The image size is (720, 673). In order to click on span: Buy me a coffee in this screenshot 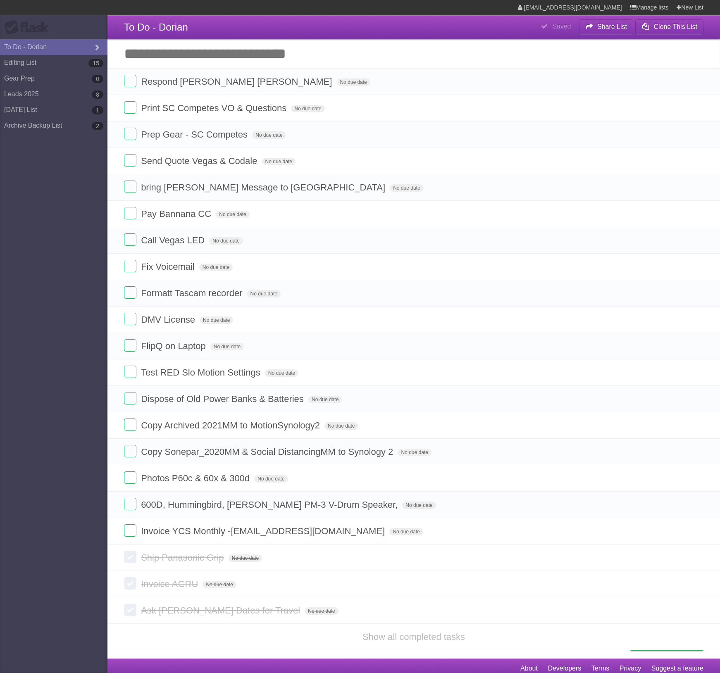, I will do `click(673, 643)`.